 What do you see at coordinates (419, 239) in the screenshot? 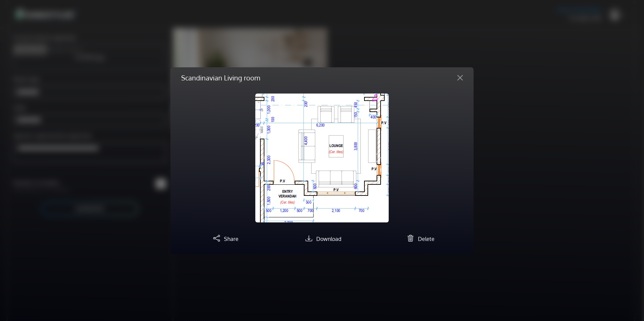
I see `button: Delete` at bounding box center [419, 239].